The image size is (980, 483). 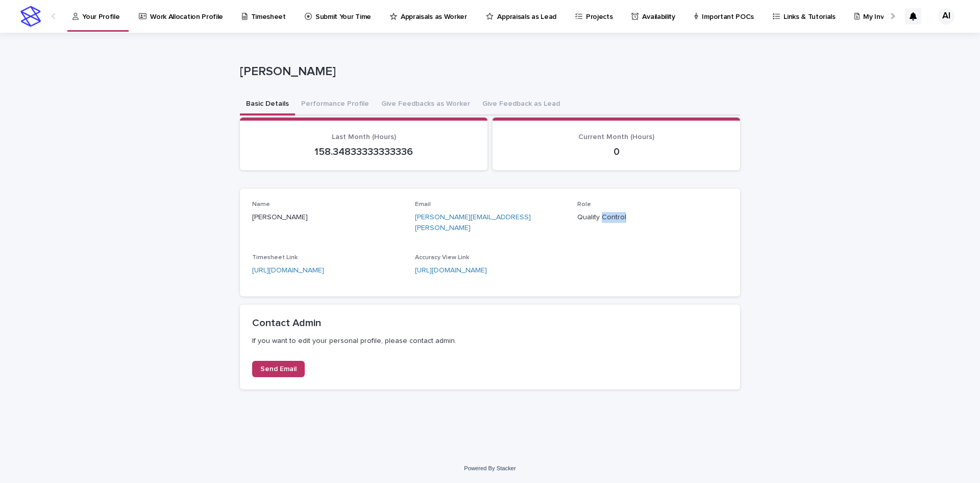 I want to click on span: Last Month (Hours), so click(x=364, y=137).